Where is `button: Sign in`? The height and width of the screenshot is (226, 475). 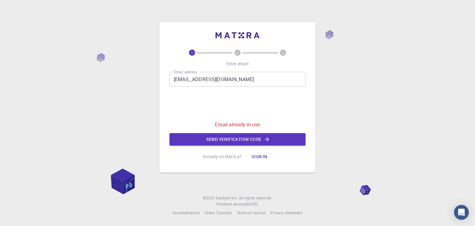 button: Sign in is located at coordinates (259, 156).